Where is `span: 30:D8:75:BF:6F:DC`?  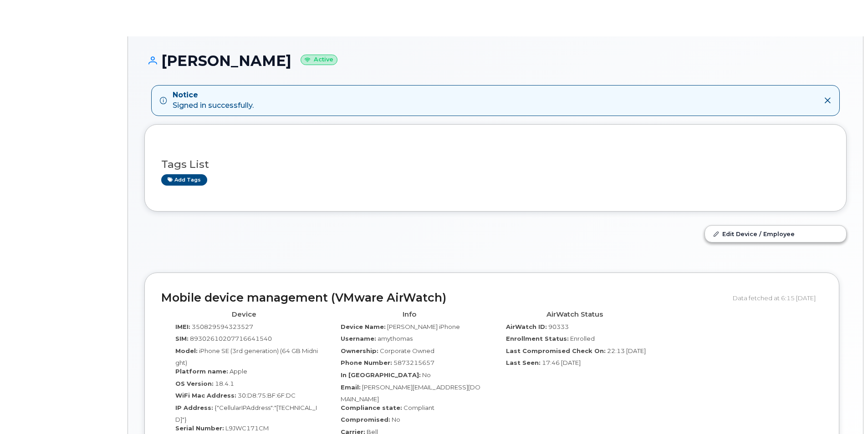 span: 30:D8:75:BF:6F:DC is located at coordinates (267, 395).